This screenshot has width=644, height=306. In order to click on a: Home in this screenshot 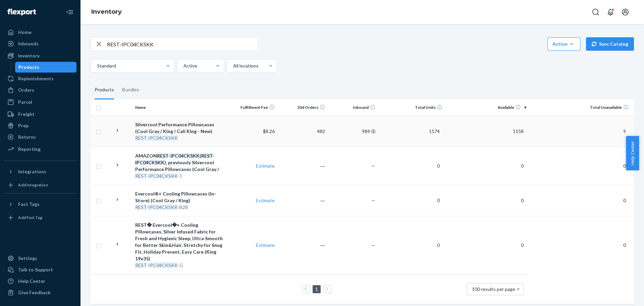, I will do `click(40, 32)`.